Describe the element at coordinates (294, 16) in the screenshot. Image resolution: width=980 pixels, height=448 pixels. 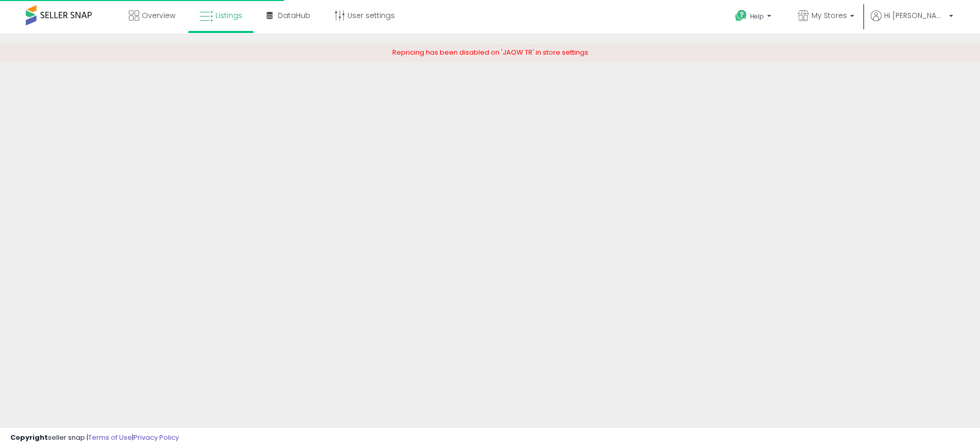
I see `span: DataHub` at that location.